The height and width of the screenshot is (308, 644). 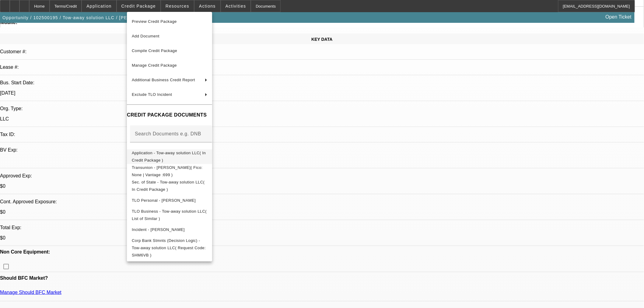 What do you see at coordinates (170, 200) in the screenshot?
I see `button: TLO Personal - Munoz, Michael` at bounding box center [170, 200].